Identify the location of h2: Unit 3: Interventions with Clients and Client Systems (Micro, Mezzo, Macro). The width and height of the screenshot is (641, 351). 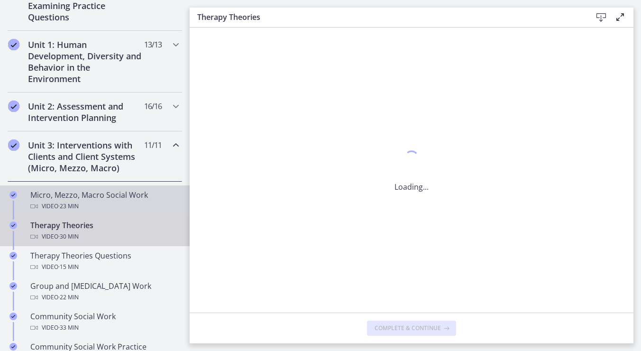
(86, 156).